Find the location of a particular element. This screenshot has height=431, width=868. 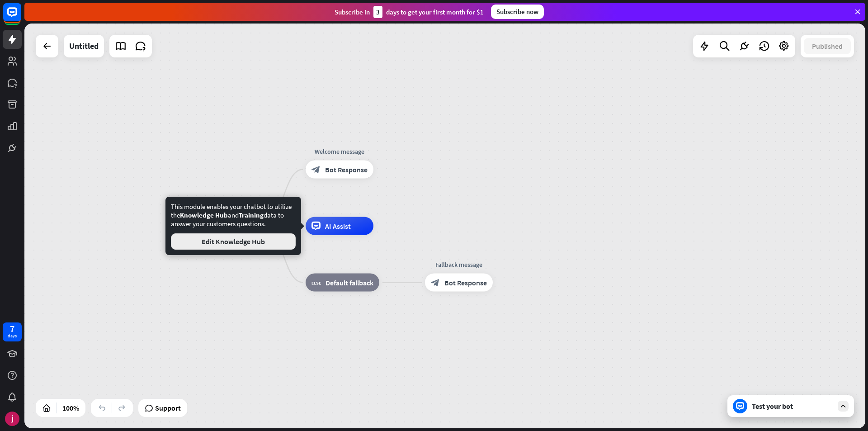

span: Training is located at coordinates (251, 215).